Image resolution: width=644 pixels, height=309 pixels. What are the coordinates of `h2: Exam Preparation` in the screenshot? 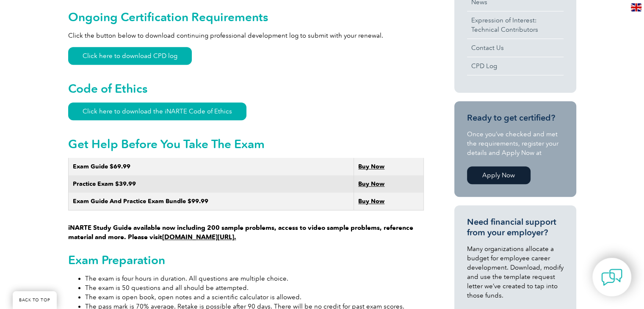 It's located at (246, 260).